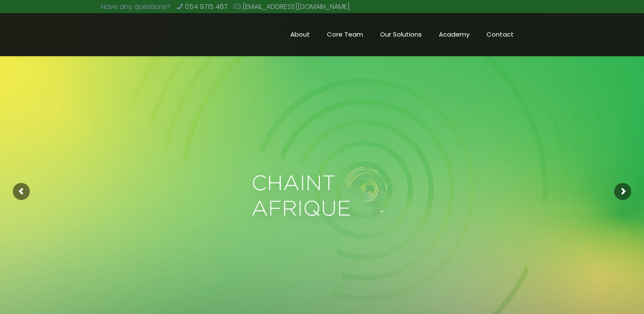 This screenshot has height=314, width=644. I want to click on span: Core Team, so click(345, 34).